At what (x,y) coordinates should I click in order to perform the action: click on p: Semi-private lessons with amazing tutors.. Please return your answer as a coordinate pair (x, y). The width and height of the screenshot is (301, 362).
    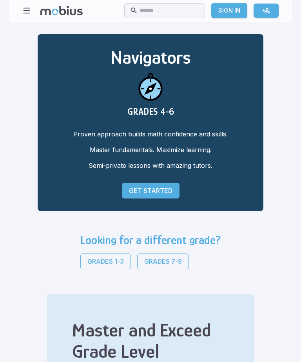
    Looking at the image, I should click on (151, 165).